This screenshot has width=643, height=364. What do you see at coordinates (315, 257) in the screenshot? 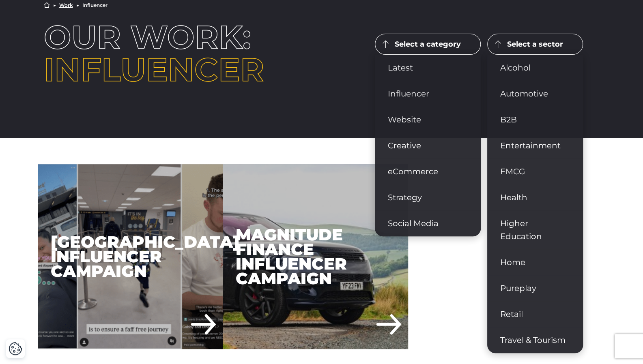
I see `a: Magnitude Finance Influencer Campaign Magnitude Finance Influencer Campaign` at bounding box center [315, 257].